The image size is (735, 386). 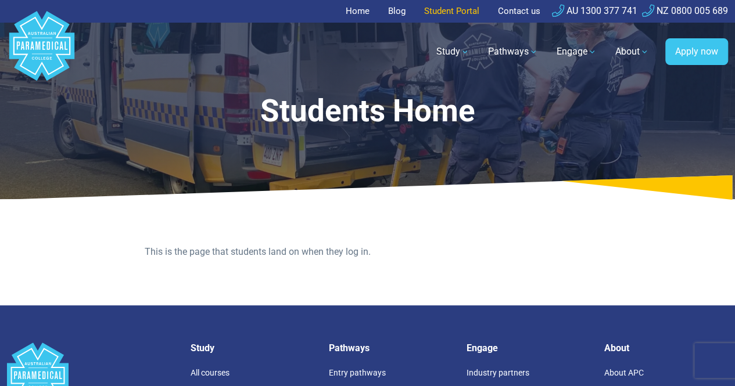 What do you see at coordinates (453, 52) in the screenshot?
I see `a: Study` at bounding box center [453, 52].